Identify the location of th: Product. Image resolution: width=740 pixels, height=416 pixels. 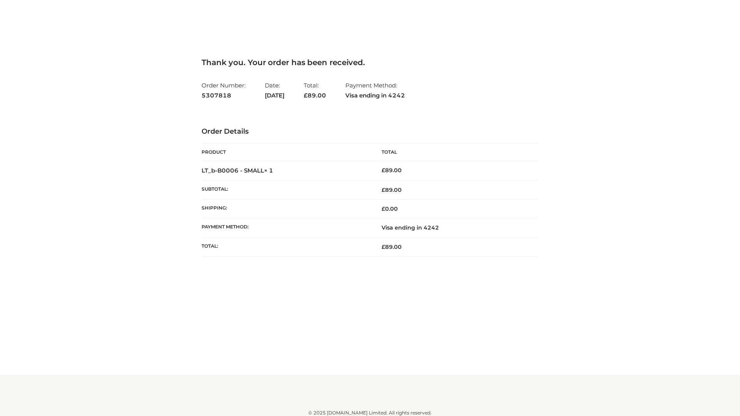
(286, 152).